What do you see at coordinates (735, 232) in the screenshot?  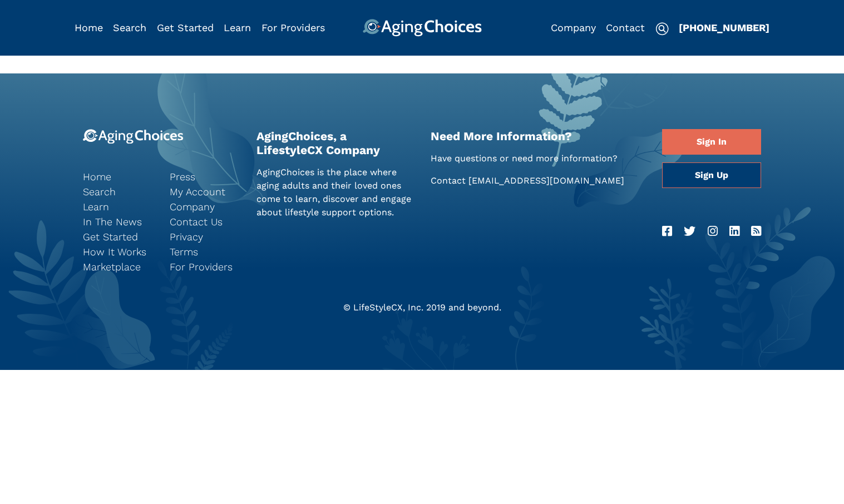 I see `a: LinkedIn` at bounding box center [735, 232].